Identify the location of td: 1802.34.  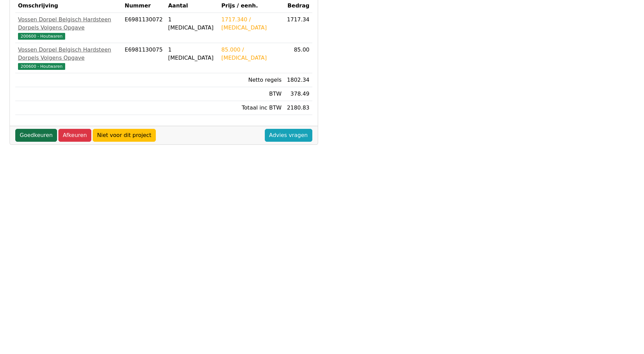
(298, 80).